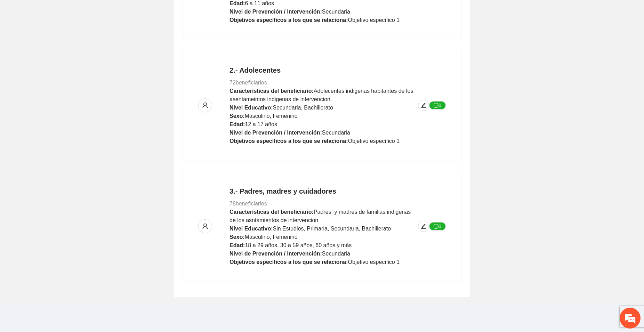  Describe the element at coordinates (122, 12) in the screenshot. I see `div: Minimizar ventana de chat en vivo` at that location.